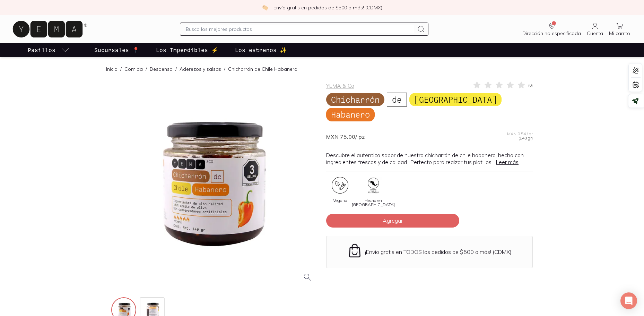  I want to click on input: Busca los mejores productos, so click(300, 29).